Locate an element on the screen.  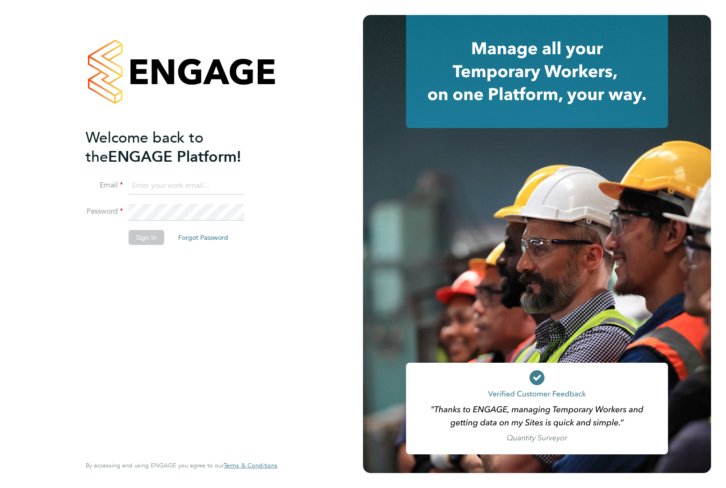
button: Forgot Password is located at coordinates (203, 238).